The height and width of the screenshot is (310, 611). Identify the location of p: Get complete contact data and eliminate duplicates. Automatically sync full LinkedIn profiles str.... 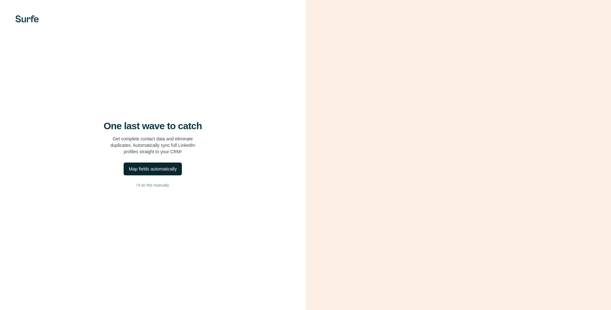
(153, 145).